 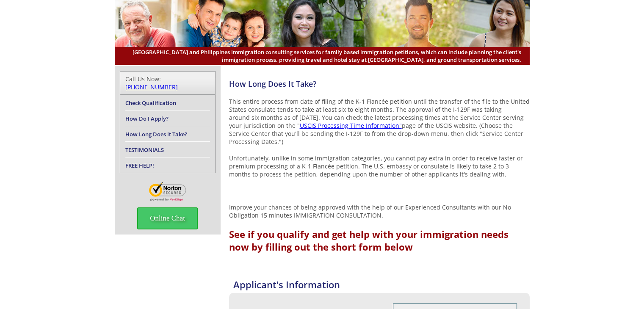 I want to click on a: TESTIMONIALS, so click(x=144, y=150).